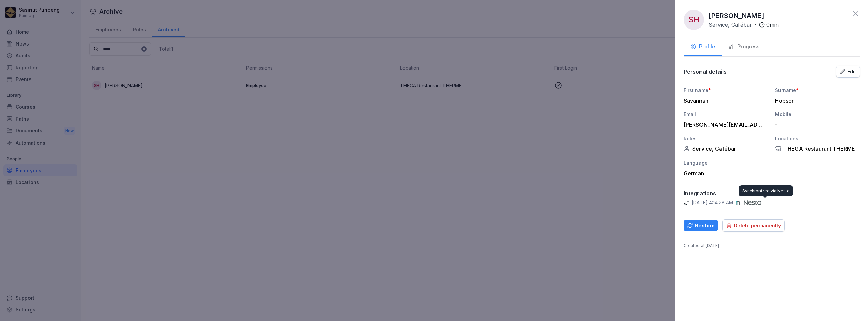 The height and width of the screenshot is (321, 868). I want to click on div: Delete permanently, so click(754, 225).